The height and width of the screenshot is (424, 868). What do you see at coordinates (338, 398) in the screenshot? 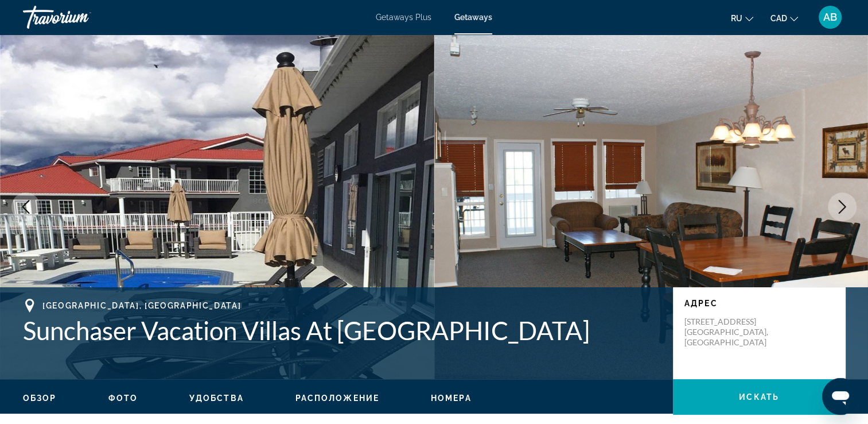
I see `span: Расположение` at bounding box center [338, 398].